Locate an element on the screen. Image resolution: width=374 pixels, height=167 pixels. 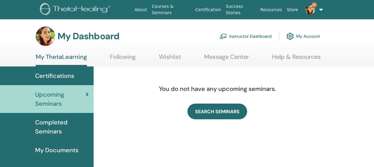
img: chalkboard-teacher.svg is located at coordinates (223, 36).